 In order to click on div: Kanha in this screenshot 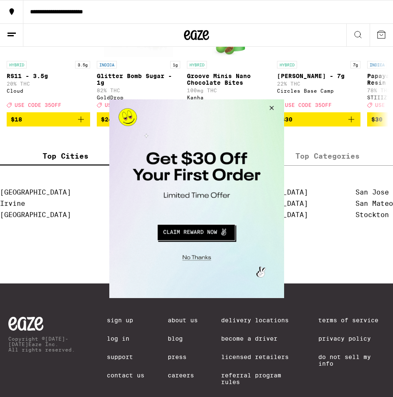, I will do `click(229, 97)`.